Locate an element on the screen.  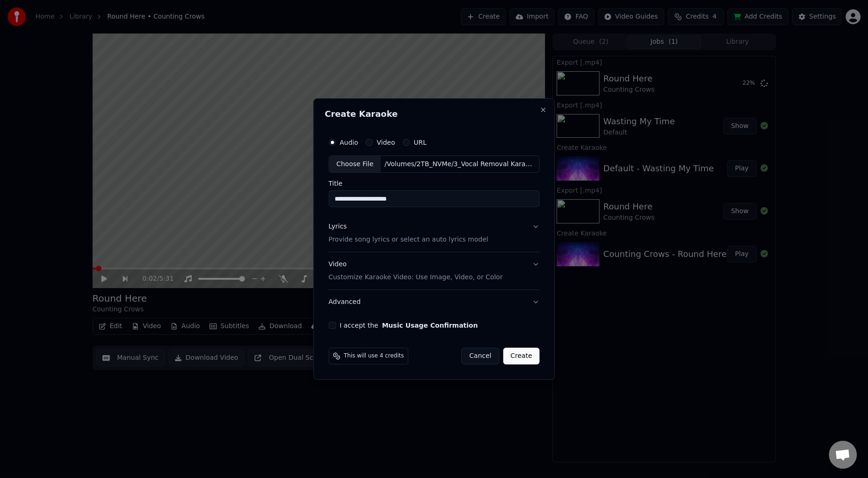
button: Cancel is located at coordinates (480, 356).